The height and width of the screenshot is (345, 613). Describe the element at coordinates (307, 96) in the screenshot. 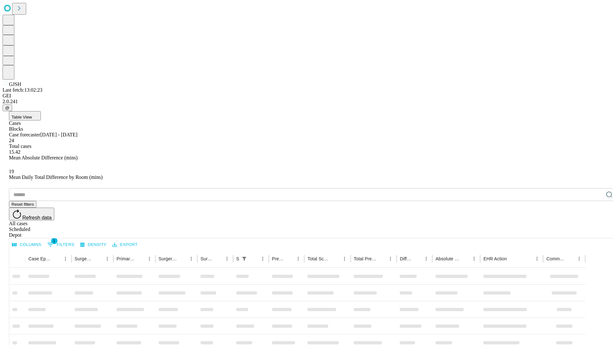

I see `div: GEI` at that location.